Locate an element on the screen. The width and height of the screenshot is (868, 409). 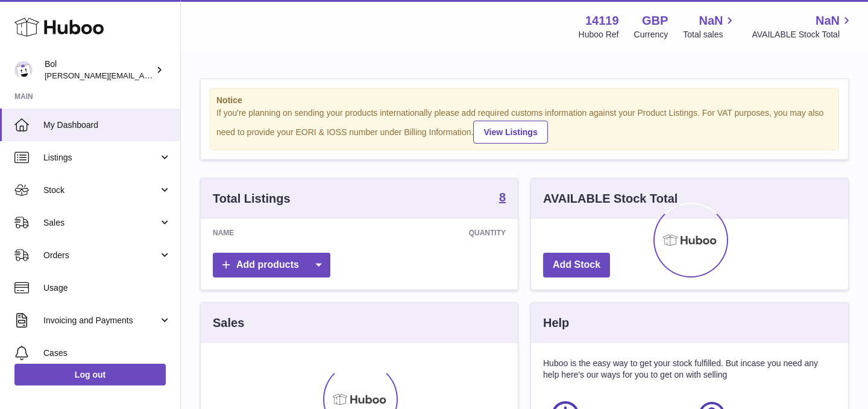
th: Name is located at coordinates (268, 233).